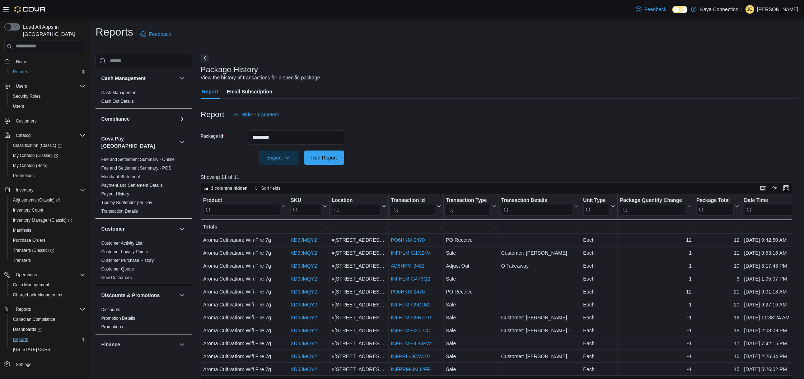 Image resolution: width=804 pixels, height=379 pixels. I want to click on span: Chargeback Management, so click(48, 295).